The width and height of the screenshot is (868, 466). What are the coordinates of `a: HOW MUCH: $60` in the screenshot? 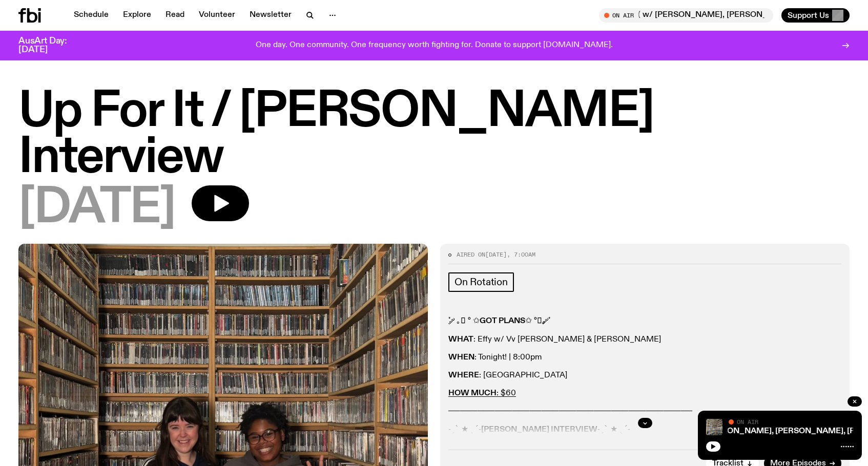 It's located at (482, 393).